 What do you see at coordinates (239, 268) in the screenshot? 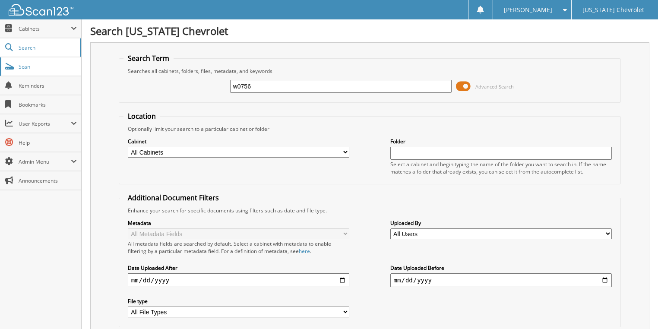
I see `label: Date Uploaded After` at bounding box center [239, 268].